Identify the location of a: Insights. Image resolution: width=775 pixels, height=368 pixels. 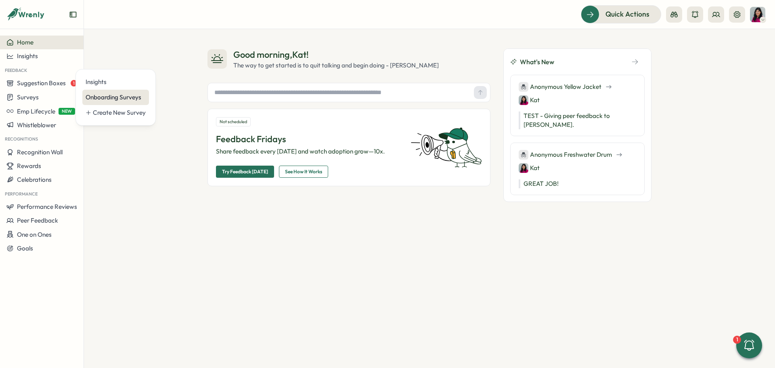
(115, 82).